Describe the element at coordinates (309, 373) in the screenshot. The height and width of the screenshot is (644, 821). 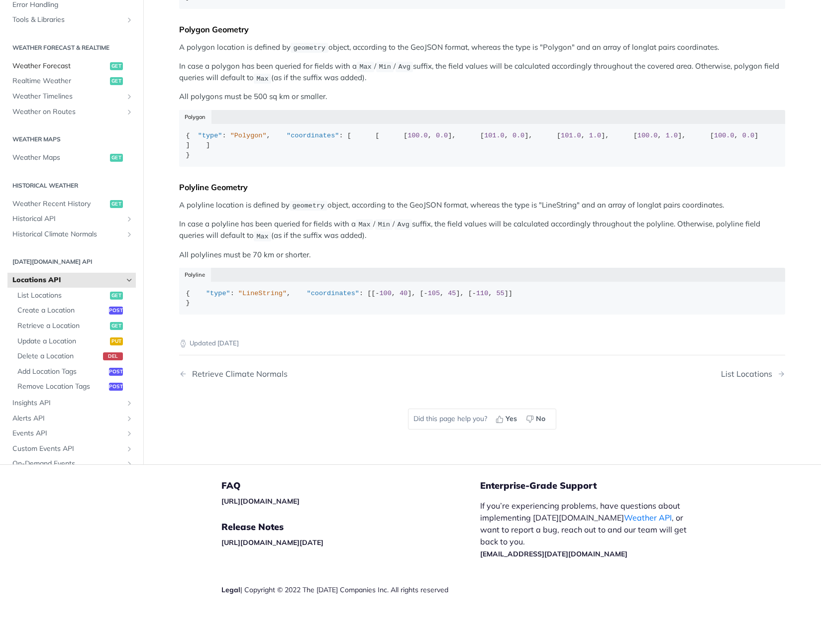
I see `a: Previous Page: Retrieve Climate Normals` at that location.